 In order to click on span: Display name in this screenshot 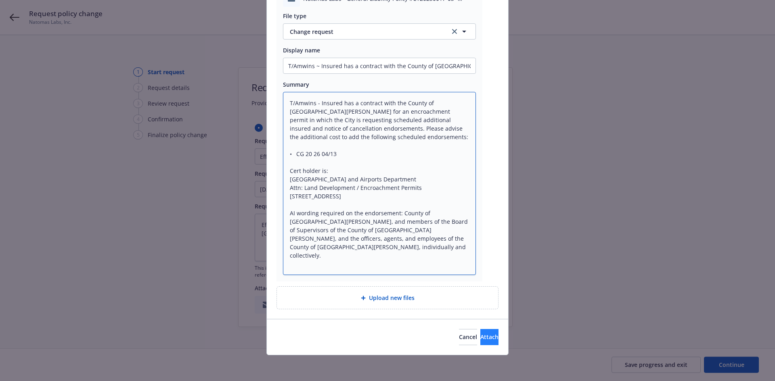, I will do `click(301, 50)`.